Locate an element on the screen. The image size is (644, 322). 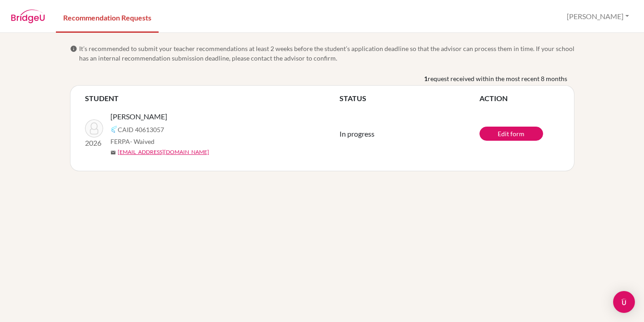
a: Recommendation Requests is located at coordinates (107, 17).